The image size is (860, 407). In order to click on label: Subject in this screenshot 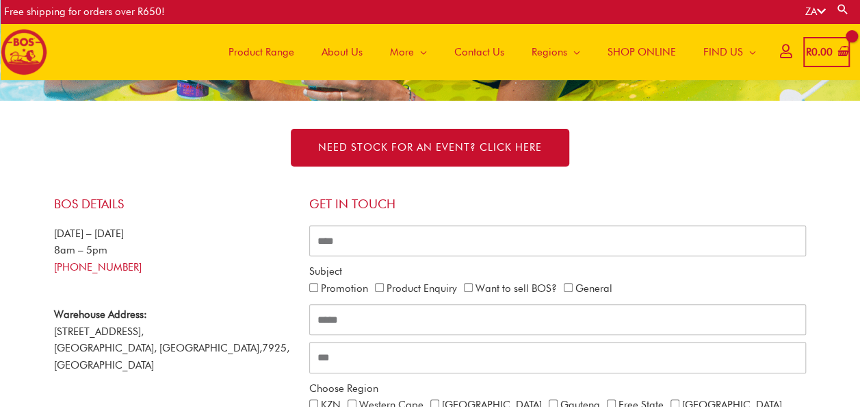, I will do `click(326, 271)`.